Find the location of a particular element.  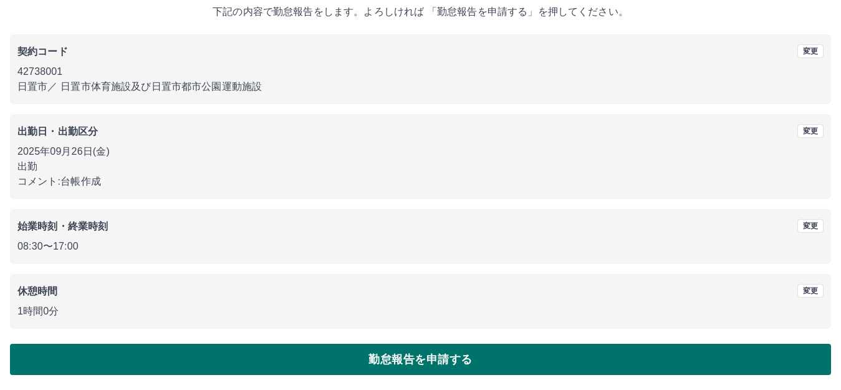

p: 日置市 ／ 日置市体育施設及び日置市都市公園運動施設 is located at coordinates (420, 87).